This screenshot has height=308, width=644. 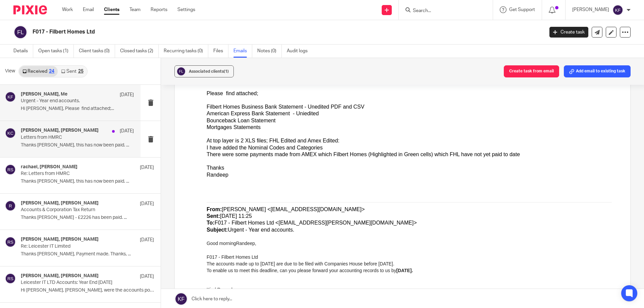 What do you see at coordinates (569, 32) in the screenshot?
I see `a: Create task` at bounding box center [569, 32].